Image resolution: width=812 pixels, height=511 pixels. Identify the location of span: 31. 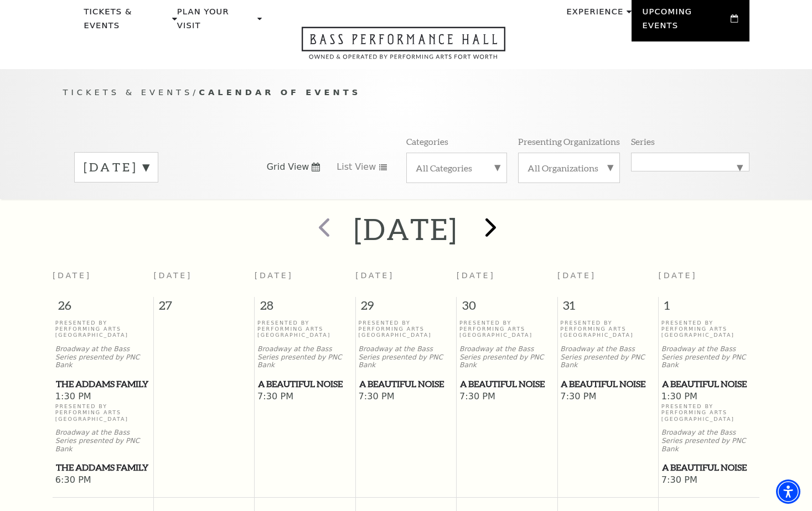
(608, 308).